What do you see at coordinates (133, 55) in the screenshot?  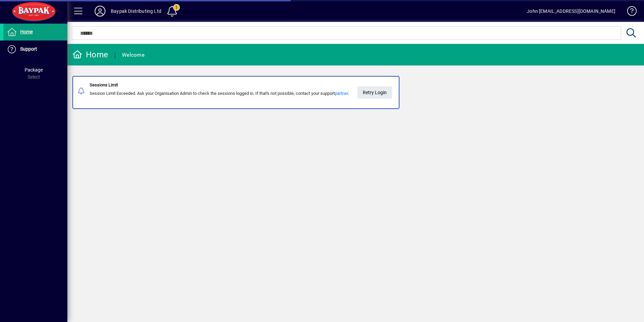 I see `div: Welcome` at bounding box center [133, 55].